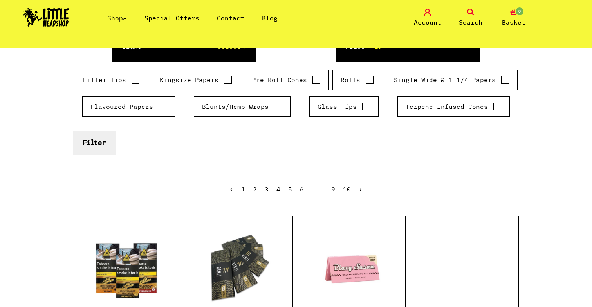  Describe the element at coordinates (360, 189) in the screenshot. I see `a: Next »` at that location.